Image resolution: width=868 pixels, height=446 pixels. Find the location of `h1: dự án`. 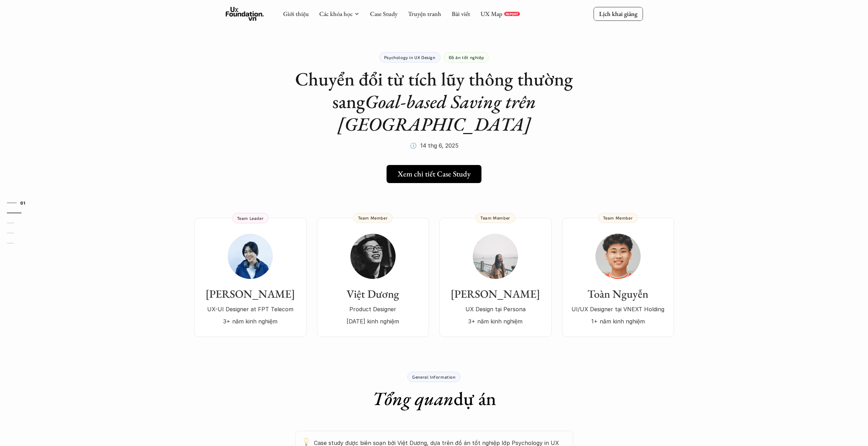

h1: dự án is located at coordinates (434, 399).